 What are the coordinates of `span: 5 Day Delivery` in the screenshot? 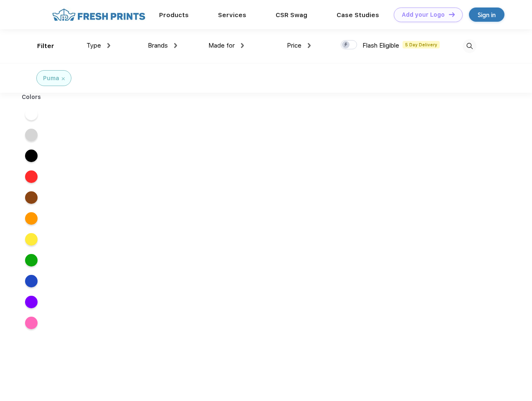 It's located at (421, 44).